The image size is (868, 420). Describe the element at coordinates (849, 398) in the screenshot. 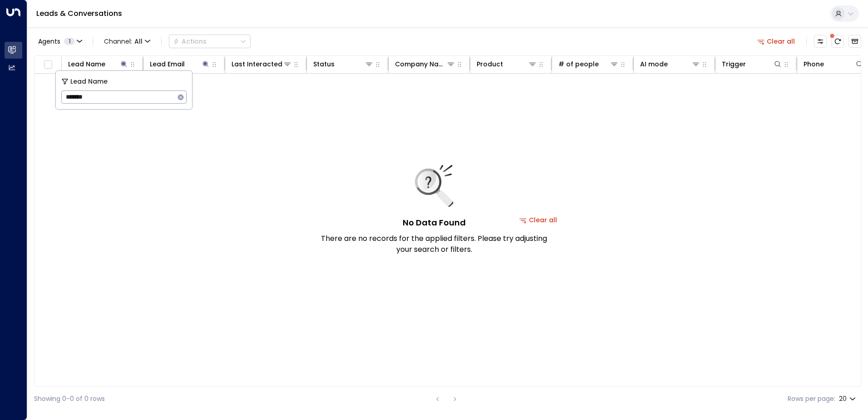

I see `div: 20` at that location.